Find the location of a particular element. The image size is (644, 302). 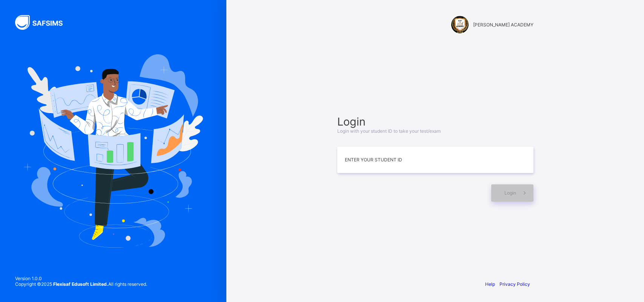

span: Version 1.0.0 is located at coordinates (81, 278).